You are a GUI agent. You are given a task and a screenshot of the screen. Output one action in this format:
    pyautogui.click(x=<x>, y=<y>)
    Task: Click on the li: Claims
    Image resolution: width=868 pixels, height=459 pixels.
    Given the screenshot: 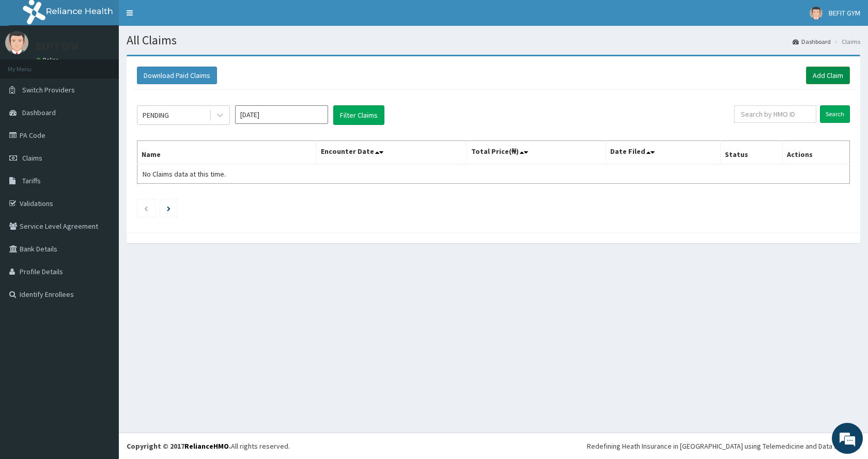 What is the action you would take?
    pyautogui.click(x=846, y=41)
    